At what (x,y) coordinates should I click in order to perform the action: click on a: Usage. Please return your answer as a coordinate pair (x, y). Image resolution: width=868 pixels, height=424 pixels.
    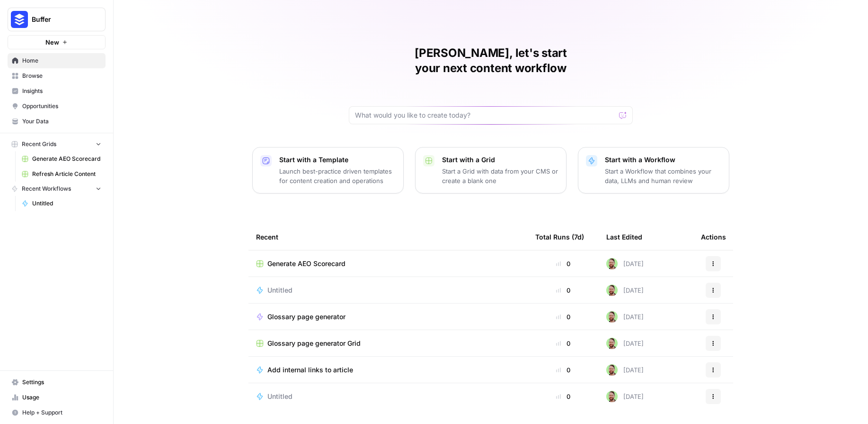
    Looking at the image, I should click on (57, 397).